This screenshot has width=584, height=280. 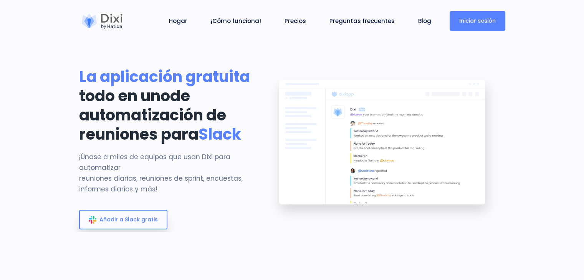 I want to click on font: ¡Cómo funciona!, so click(x=236, y=21).